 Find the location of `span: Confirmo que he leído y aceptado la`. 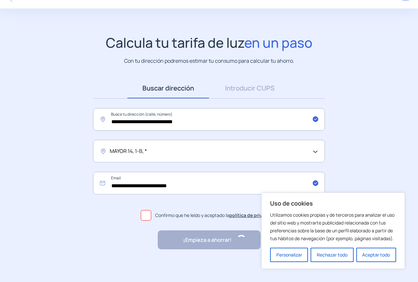

span: Confirmo que he leído y aceptado la is located at coordinates (216, 215).